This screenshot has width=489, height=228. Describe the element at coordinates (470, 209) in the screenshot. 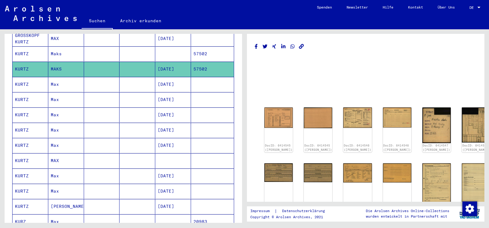

I see `img: Zustimmung ändern` at that location.